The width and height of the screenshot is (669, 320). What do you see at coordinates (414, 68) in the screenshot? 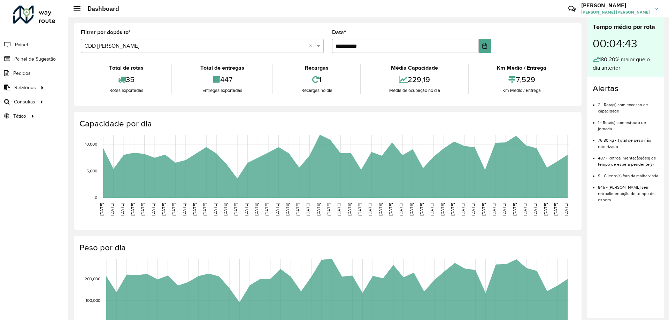
I see `div: Média Capacidade` at bounding box center [414, 68].